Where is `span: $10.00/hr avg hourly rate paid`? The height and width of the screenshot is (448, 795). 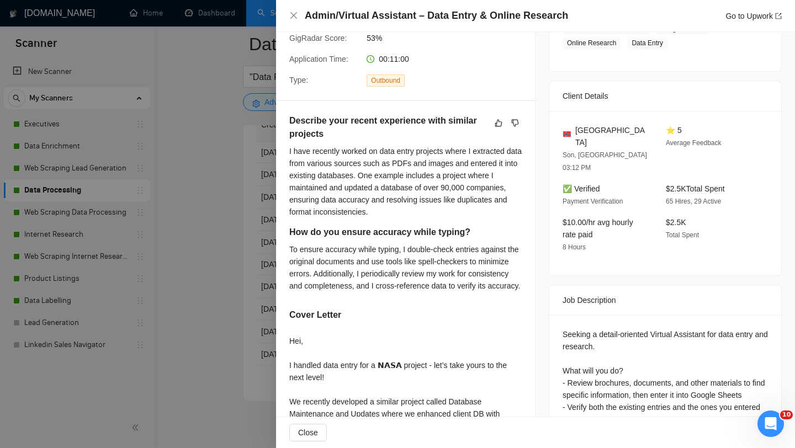 span: $10.00/hr avg hourly rate paid is located at coordinates (598, 229).